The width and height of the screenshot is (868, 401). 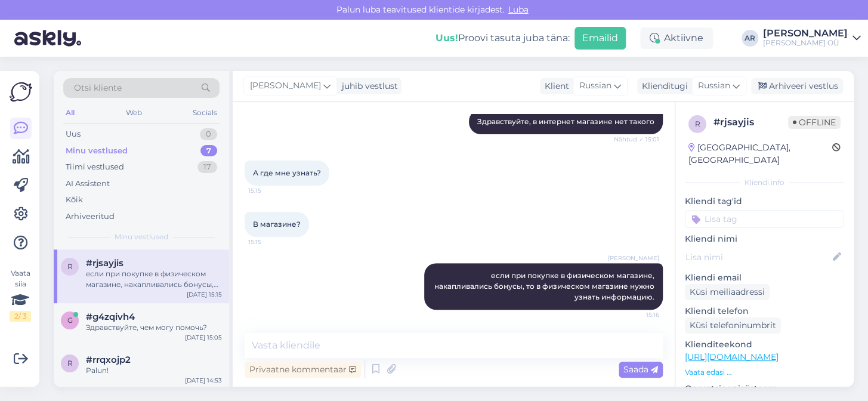 What do you see at coordinates (750, 38) in the screenshot?
I see `div: AR` at bounding box center [750, 38].